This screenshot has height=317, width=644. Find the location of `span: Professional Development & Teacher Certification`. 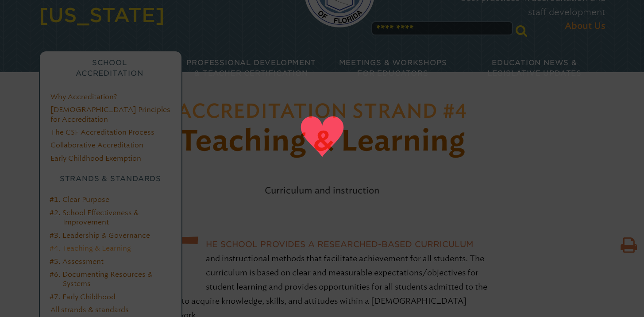

span: Professional Development & Teacher Certification is located at coordinates (251, 68).